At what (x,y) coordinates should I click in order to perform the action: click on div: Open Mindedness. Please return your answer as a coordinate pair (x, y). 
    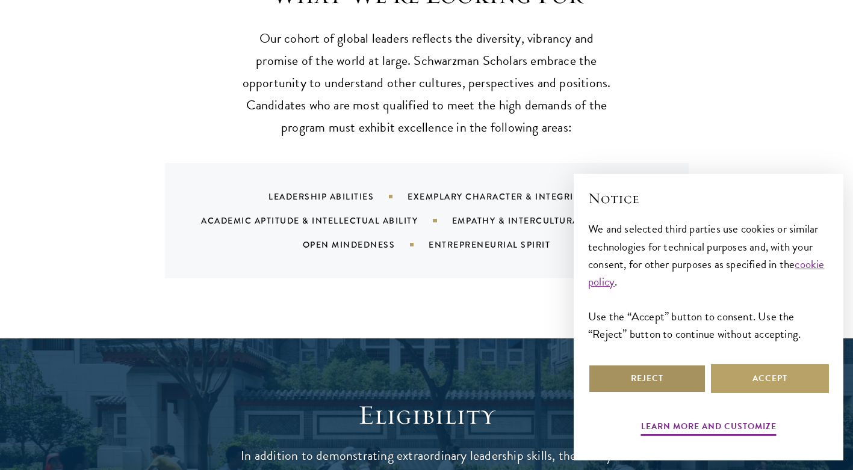
    Looking at the image, I should click on (366, 245).